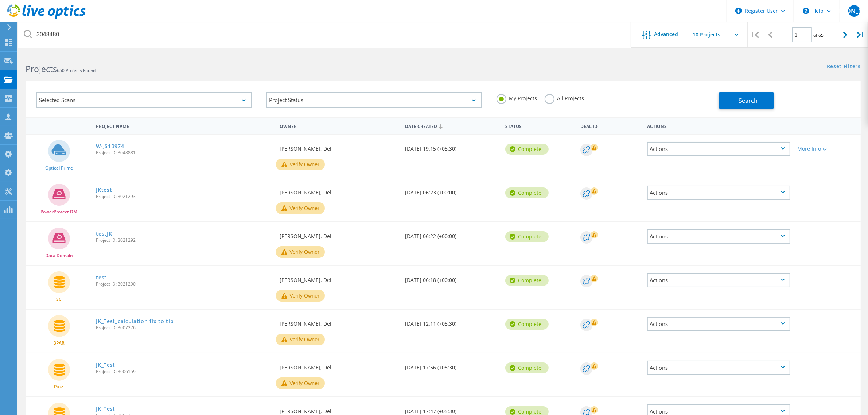 The width and height of the screenshot is (868, 415). I want to click on input: Search projects by name, owner, ID, company, etc, so click(325, 35).